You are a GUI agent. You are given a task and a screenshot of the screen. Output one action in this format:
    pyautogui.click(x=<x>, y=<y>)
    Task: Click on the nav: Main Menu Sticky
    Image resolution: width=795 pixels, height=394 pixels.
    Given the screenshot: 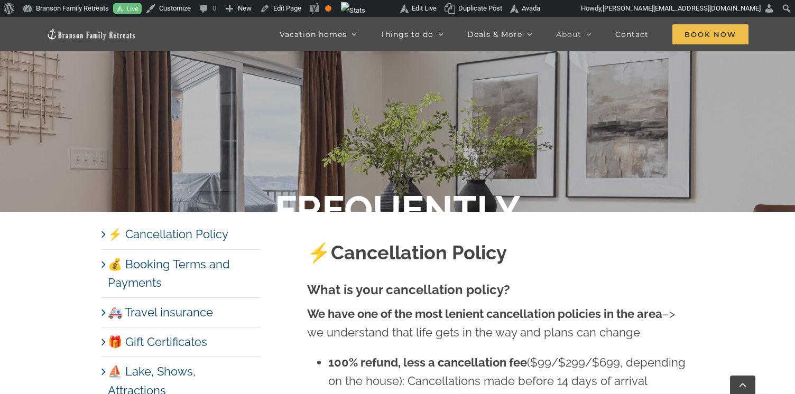 What is the action you would take?
    pyautogui.click(x=514, y=34)
    